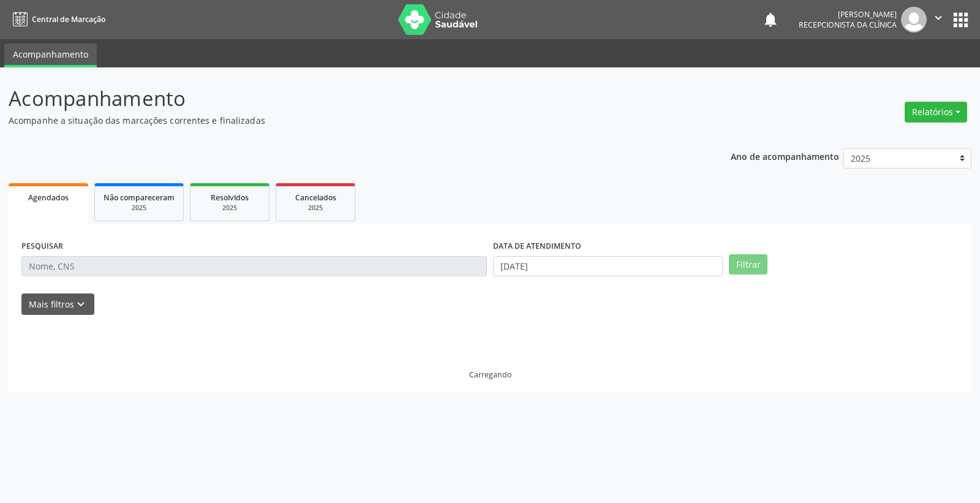 The image size is (980, 503). What do you see at coordinates (345, 120) in the screenshot?
I see `p: Acompanhe a situação das marcações correntes e finalizadas` at bounding box center [345, 120].